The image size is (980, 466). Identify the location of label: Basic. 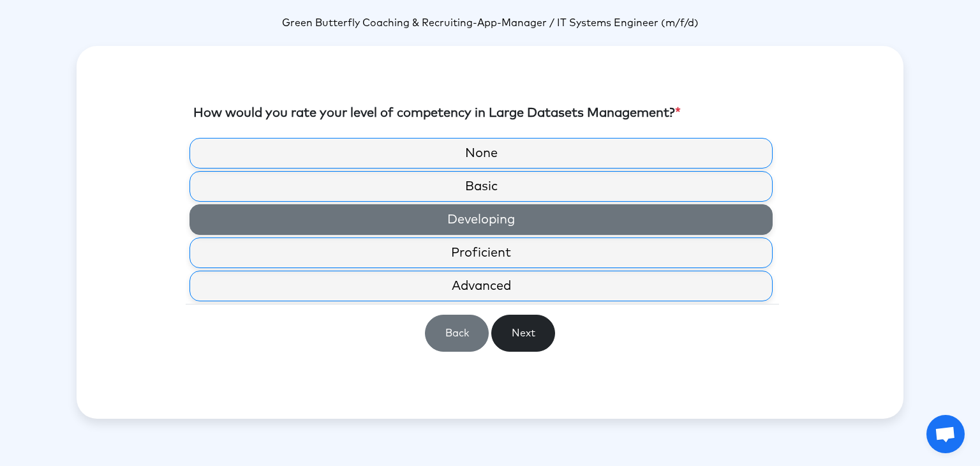
(481, 186).